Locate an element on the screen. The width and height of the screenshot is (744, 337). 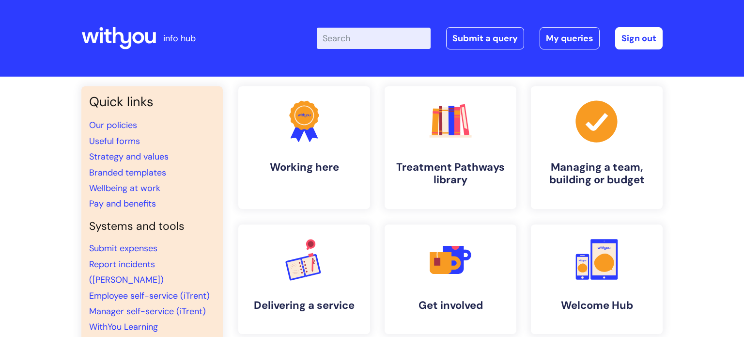
h4: Systems and tools is located at coordinates (152, 226).